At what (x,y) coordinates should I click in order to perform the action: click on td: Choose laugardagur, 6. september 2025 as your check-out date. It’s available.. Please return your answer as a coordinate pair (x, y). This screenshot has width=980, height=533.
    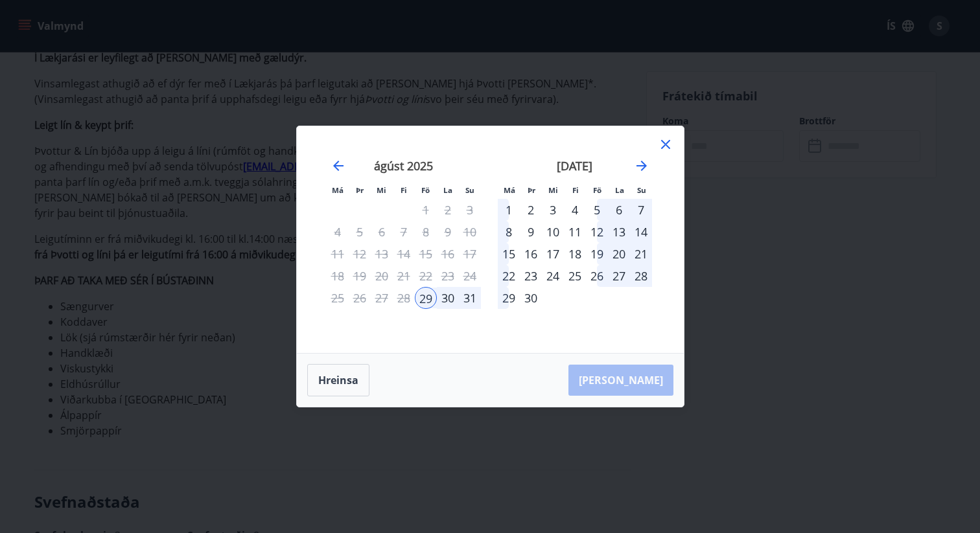
    Looking at the image, I should click on (620, 210).